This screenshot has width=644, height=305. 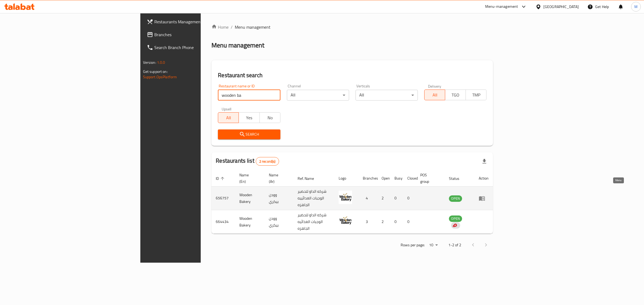 What do you see at coordinates (199, 47) in the screenshot?
I see `span: Search Branch Phone` at bounding box center [199, 47].